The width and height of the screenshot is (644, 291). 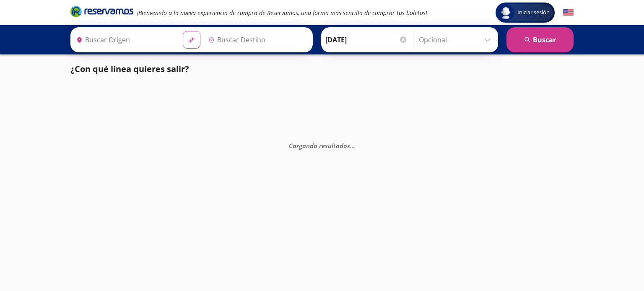 What do you see at coordinates (534, 13) in the screenshot?
I see `span: Iniciar sesión` at bounding box center [534, 13].